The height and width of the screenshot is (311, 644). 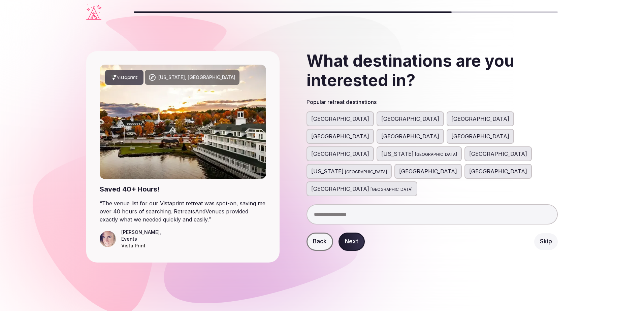 What do you see at coordinates (183, 211) in the screenshot?
I see `blockquote: “ The venue list for our Vistaprint retreat was spot-on, saving me over 40 hours of searching. Re...` at bounding box center [183, 211].